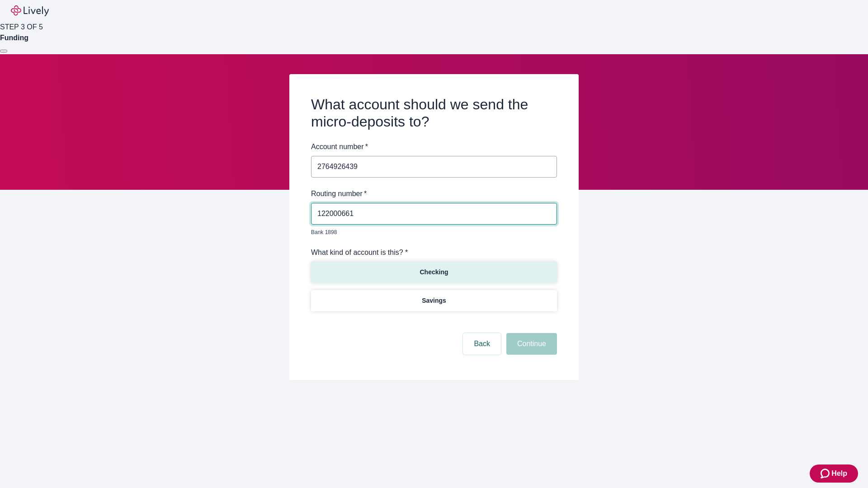  Describe the element at coordinates (434, 113) in the screenshot. I see `h2: What account should we send the micro-deposits to?` at that location.